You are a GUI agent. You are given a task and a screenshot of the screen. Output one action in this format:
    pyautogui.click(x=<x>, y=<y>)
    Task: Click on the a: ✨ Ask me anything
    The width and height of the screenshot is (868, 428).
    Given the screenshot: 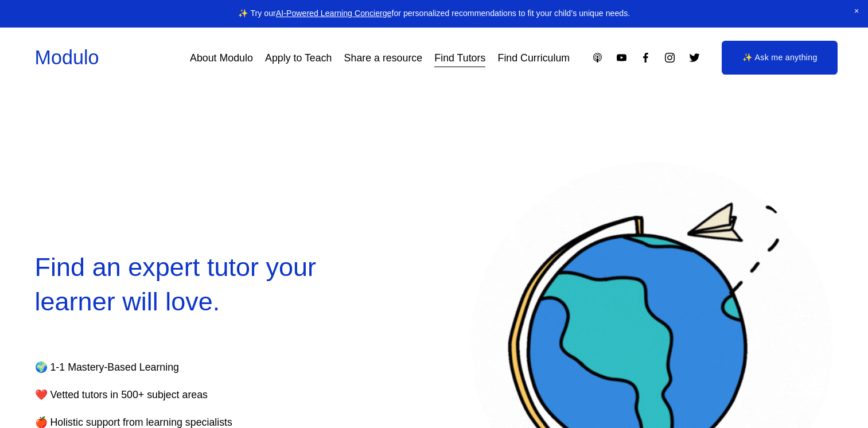 What is the action you would take?
    pyautogui.click(x=780, y=58)
    